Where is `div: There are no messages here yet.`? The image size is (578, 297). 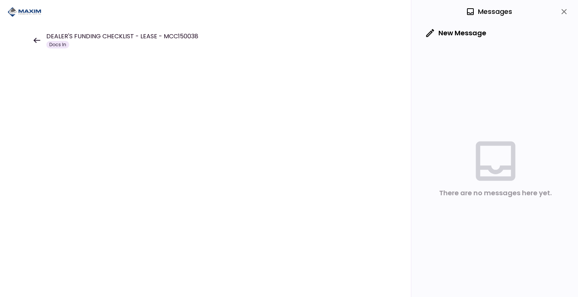
div: There are no messages here yet. is located at coordinates (495, 193).